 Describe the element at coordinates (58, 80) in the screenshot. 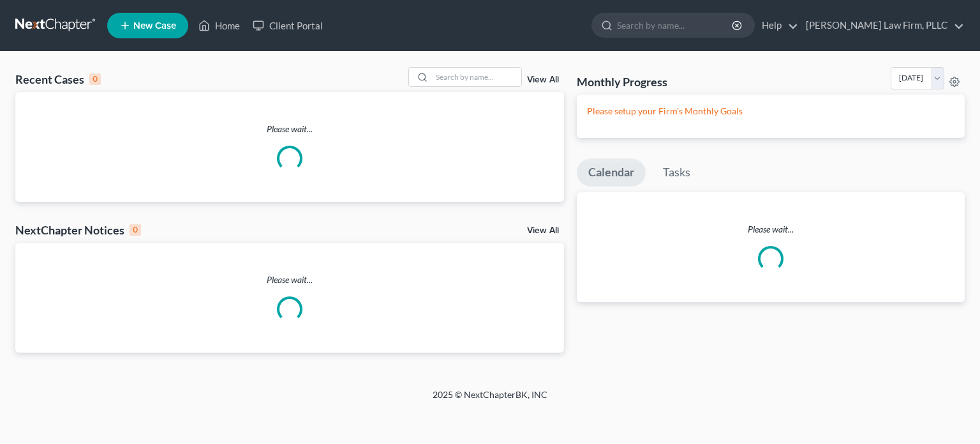

I see `div: Recent Cases` at that location.